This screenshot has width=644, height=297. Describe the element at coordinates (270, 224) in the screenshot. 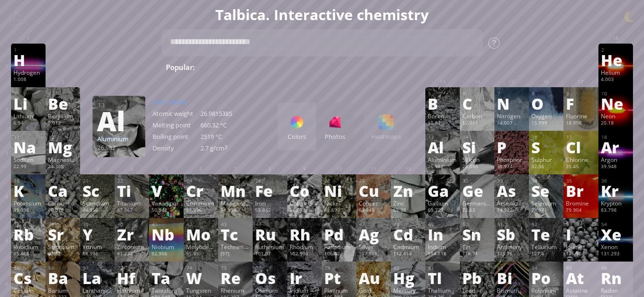

I see `div: 44` at that location.